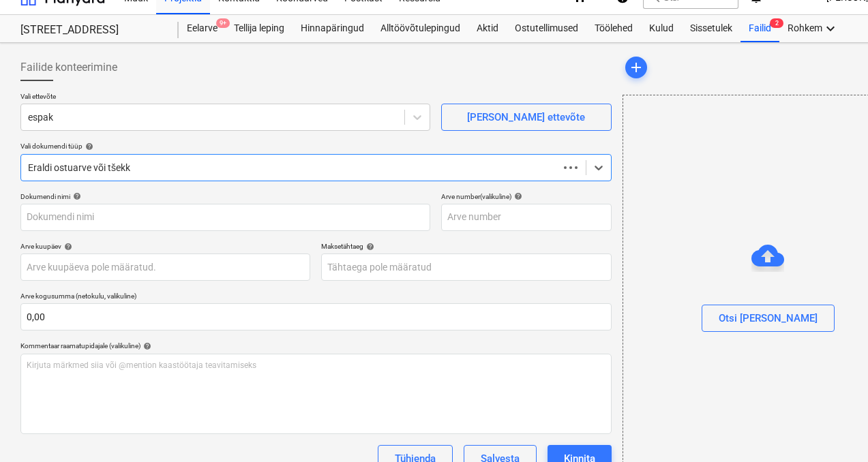 Image resolution: width=868 pixels, height=462 pixels. What do you see at coordinates (466, 246) in the screenshot?
I see `div: Maksetähtaeg` at bounding box center [466, 246].